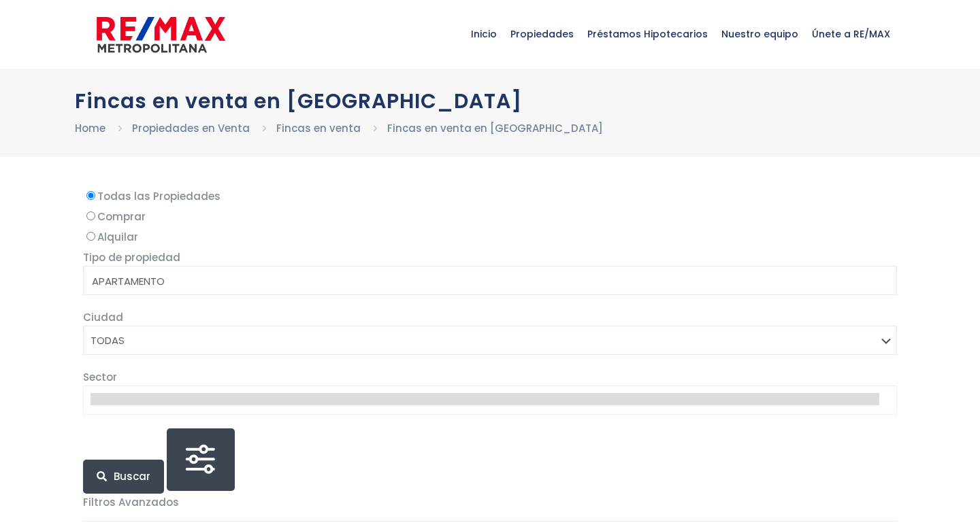  I want to click on input: Alquilar, so click(90, 236).